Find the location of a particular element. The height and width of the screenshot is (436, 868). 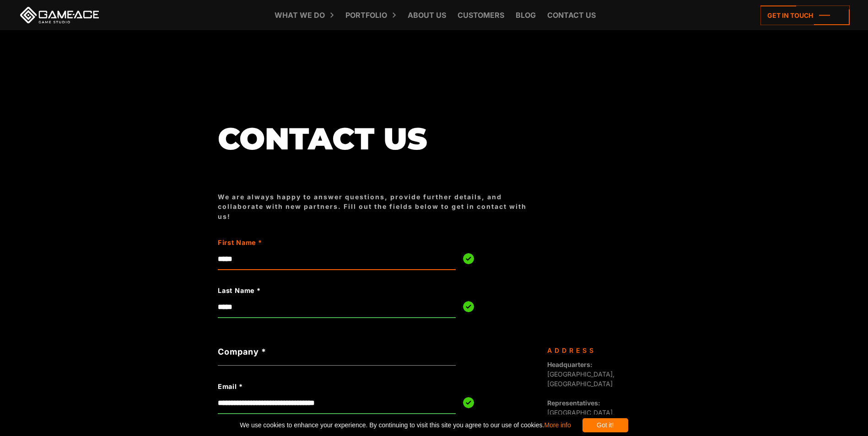

strong: Headquarters: is located at coordinates (569, 364).